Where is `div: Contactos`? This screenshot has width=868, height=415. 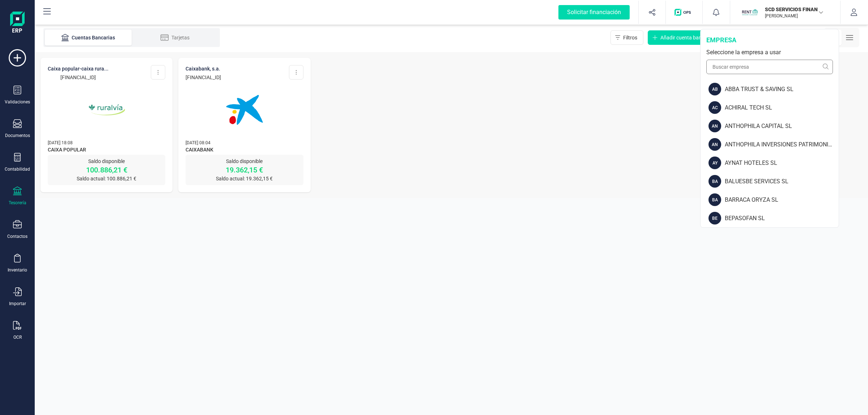
div: Contactos is located at coordinates (18, 236).